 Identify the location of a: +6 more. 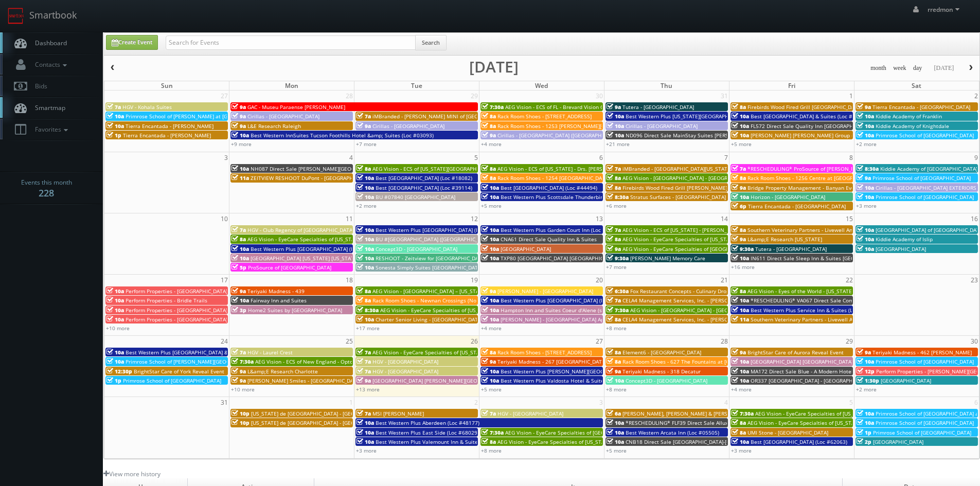
(617, 206).